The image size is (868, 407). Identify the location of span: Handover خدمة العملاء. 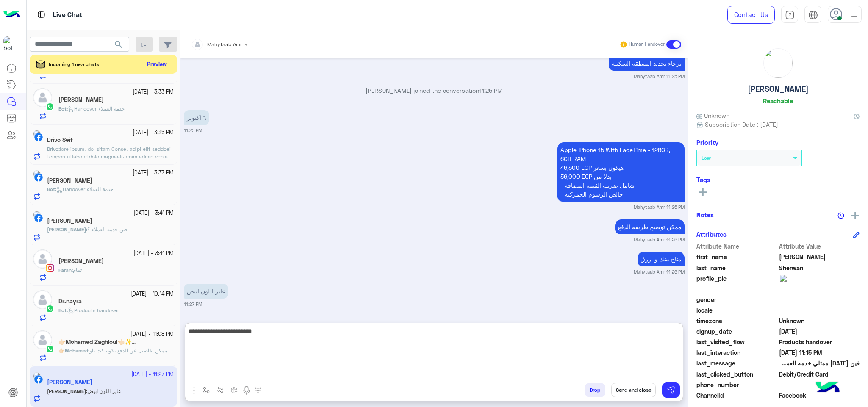
(84, 189).